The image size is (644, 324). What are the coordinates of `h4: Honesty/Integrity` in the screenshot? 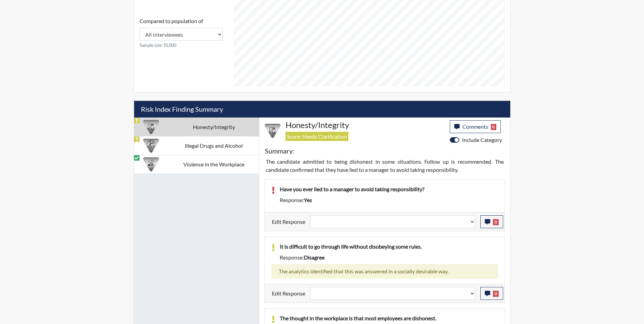 It's located at (365, 125).